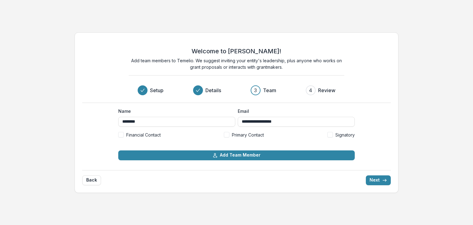 The width and height of the screenshot is (473, 225). I want to click on label: Name, so click(175, 111).